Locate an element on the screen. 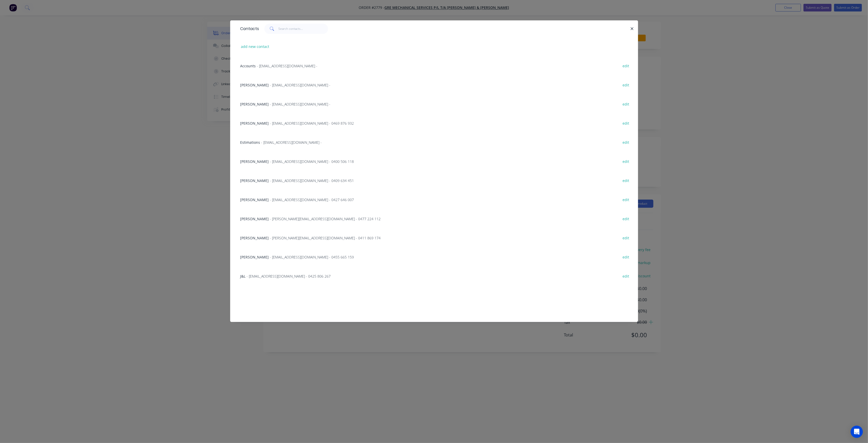 The width and height of the screenshot is (868, 443). span: J&L is located at coordinates (243, 276).